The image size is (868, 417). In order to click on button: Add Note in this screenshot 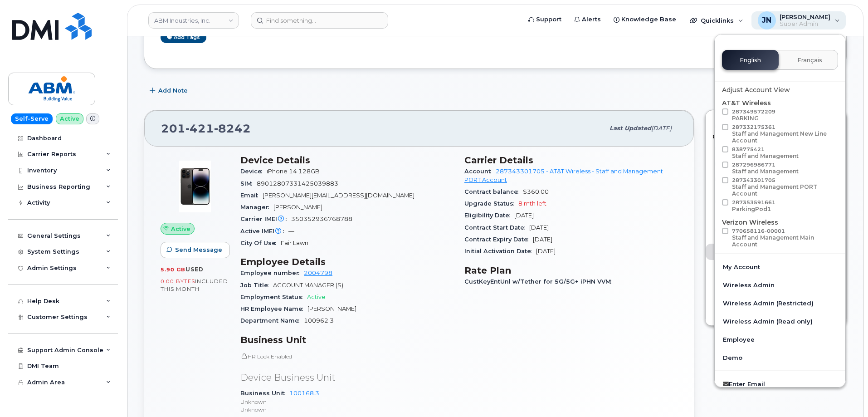, I will do `click(169, 91)`.